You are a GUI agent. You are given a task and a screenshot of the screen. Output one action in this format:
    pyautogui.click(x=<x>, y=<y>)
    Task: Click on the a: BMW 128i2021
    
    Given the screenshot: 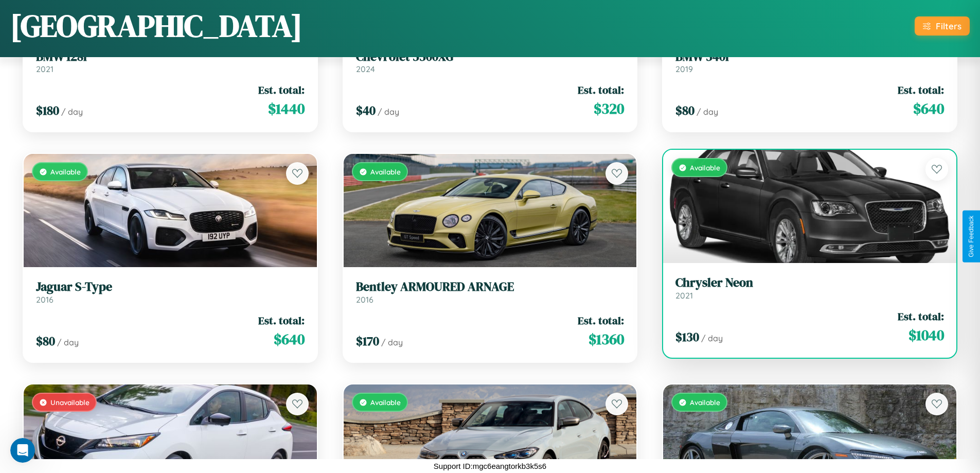 What is the action you would take?
    pyautogui.click(x=170, y=62)
    